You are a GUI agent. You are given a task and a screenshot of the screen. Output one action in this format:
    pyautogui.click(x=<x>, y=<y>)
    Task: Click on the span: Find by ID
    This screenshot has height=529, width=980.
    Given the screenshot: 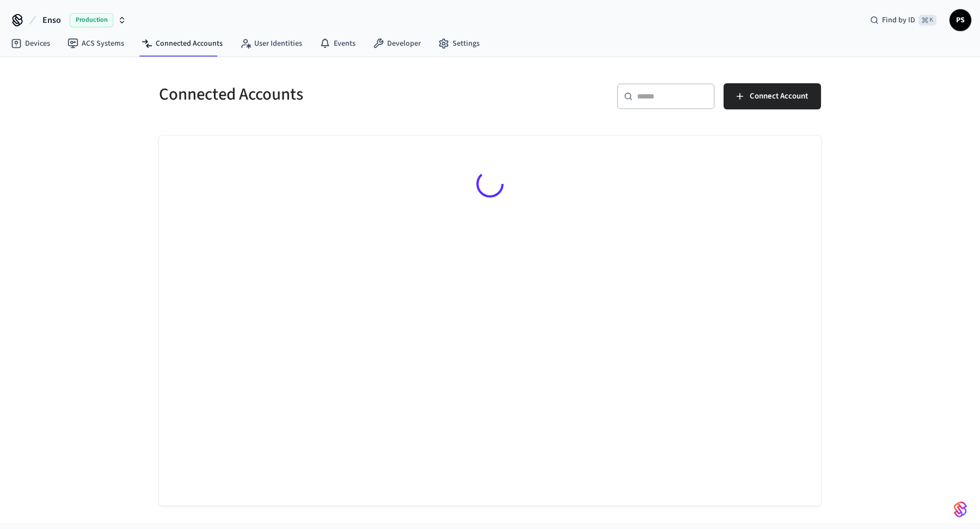 What is the action you would take?
    pyautogui.click(x=899, y=20)
    